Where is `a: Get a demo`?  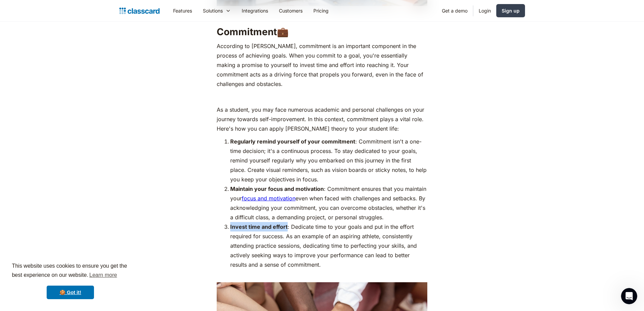 a: Get a demo is located at coordinates (455, 10).